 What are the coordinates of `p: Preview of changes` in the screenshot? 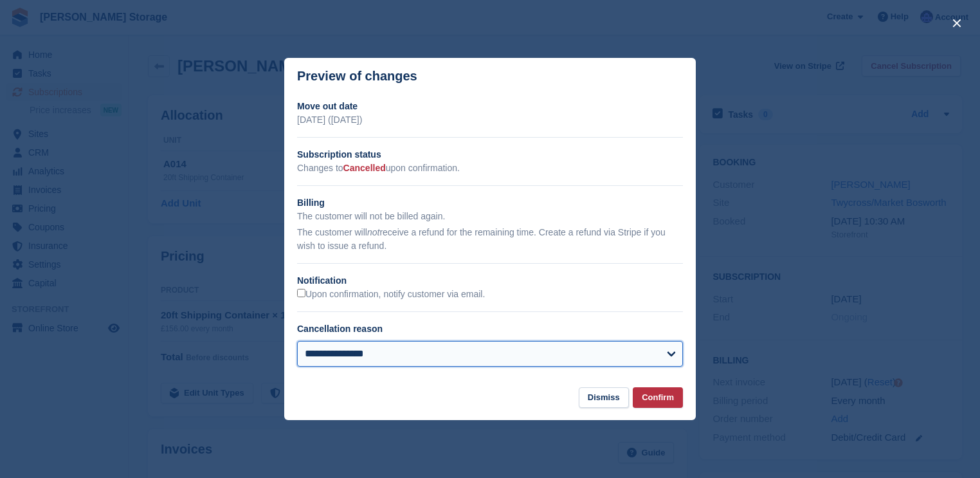 It's located at (357, 76).